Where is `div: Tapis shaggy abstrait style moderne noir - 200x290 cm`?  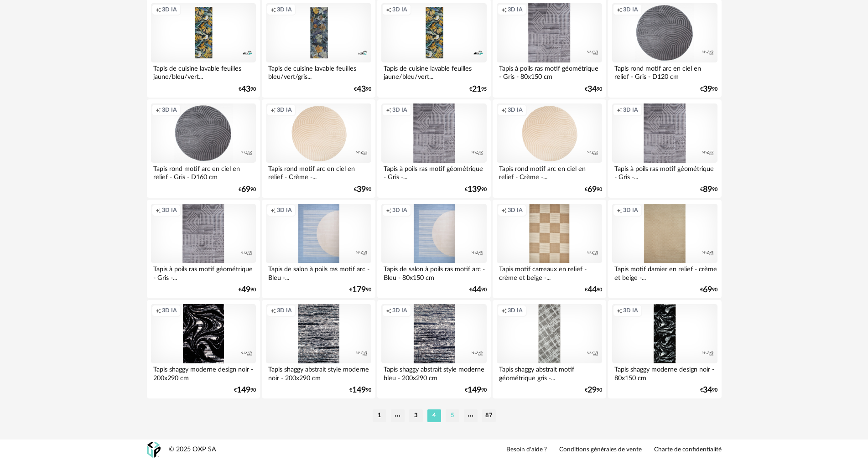
div: Tapis shaggy abstrait style moderne noir - 200x290 cm is located at coordinates (319, 372).